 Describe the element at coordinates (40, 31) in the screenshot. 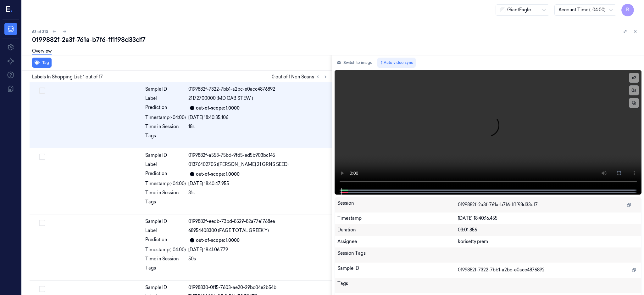

I see `span: 63 of 313` at that location.